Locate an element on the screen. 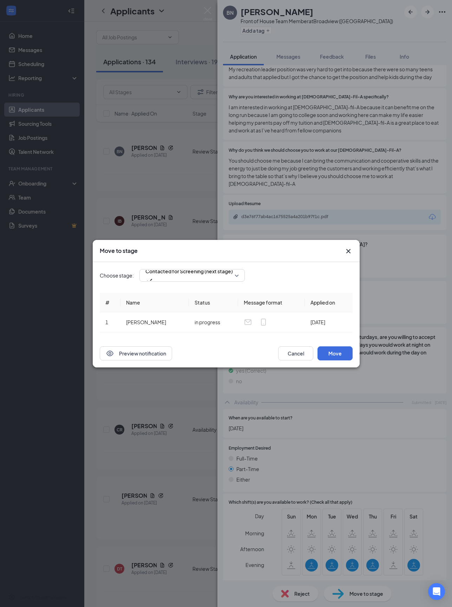 Image resolution: width=452 pixels, height=607 pixels. button: Close is located at coordinates (349, 251).